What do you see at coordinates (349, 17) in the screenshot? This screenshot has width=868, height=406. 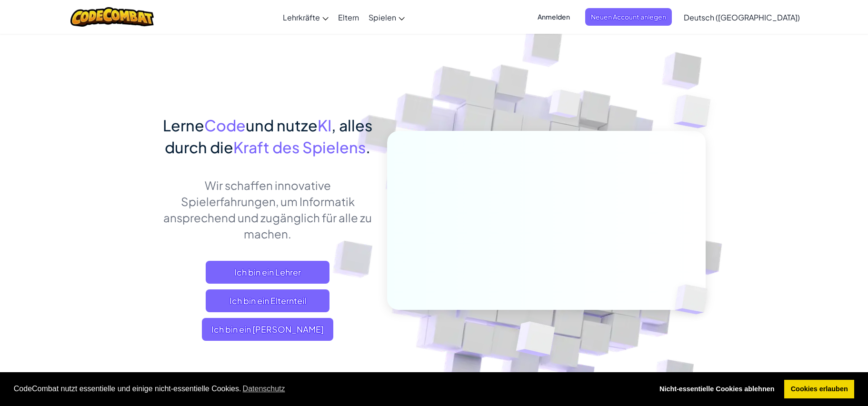 I see `a: Eltern` at bounding box center [349, 17].